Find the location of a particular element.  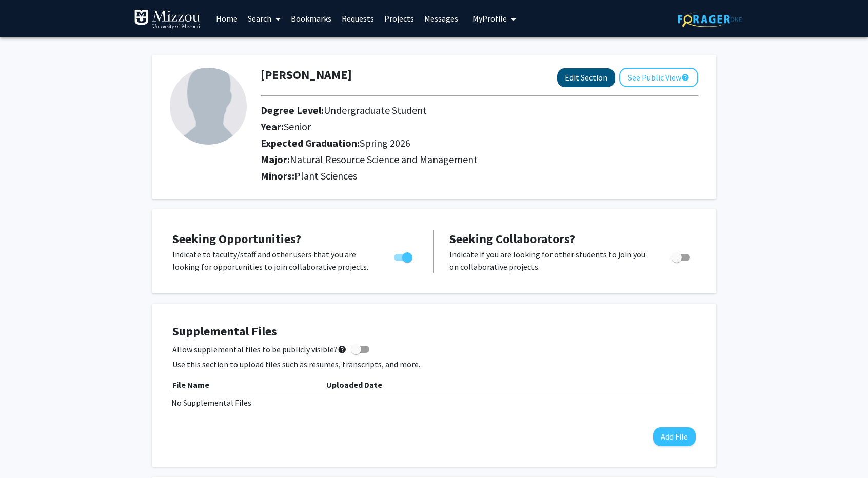

p: Indicate to faculty/staff and other users that you are looking for opportunities to join collabor... is located at coordinates (273, 260).